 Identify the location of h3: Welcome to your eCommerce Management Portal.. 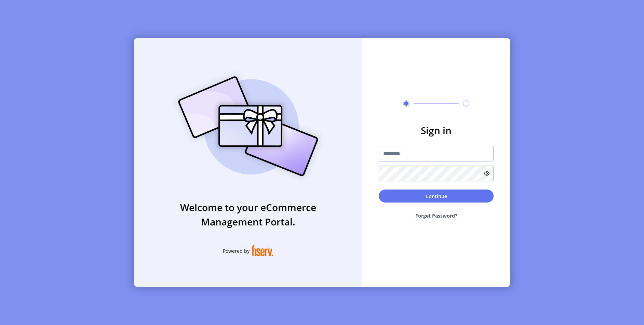
(248, 215).